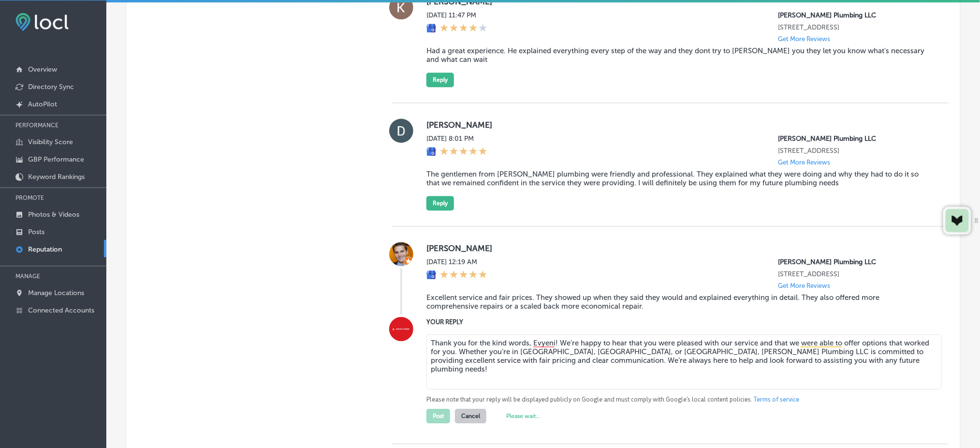 Image resolution: width=980 pixels, height=448 pixels. I want to click on p: Directory Sync, so click(51, 87).